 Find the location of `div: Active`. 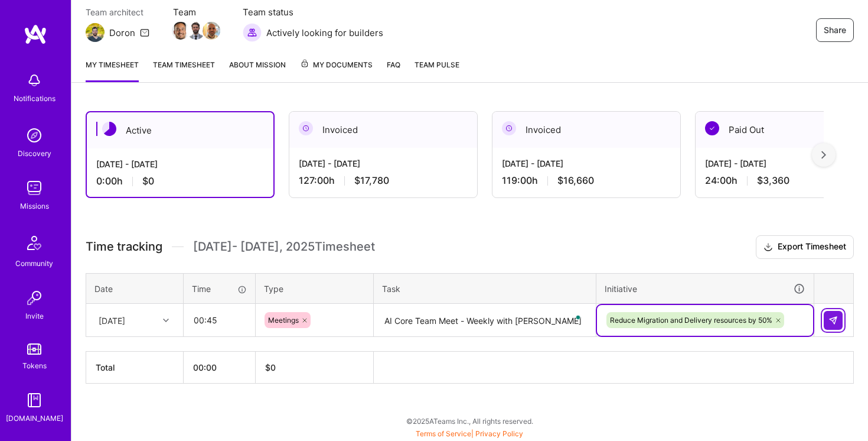

div: Active is located at coordinates (180, 130).